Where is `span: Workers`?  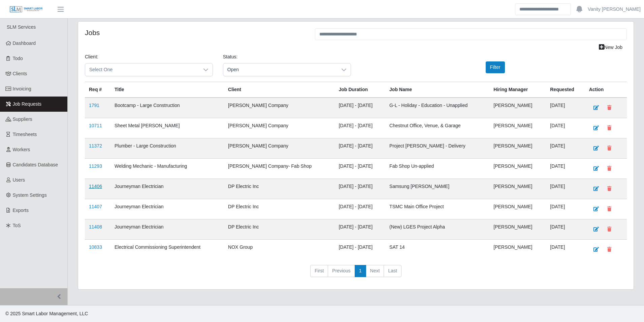
span: Workers is located at coordinates (21, 149).